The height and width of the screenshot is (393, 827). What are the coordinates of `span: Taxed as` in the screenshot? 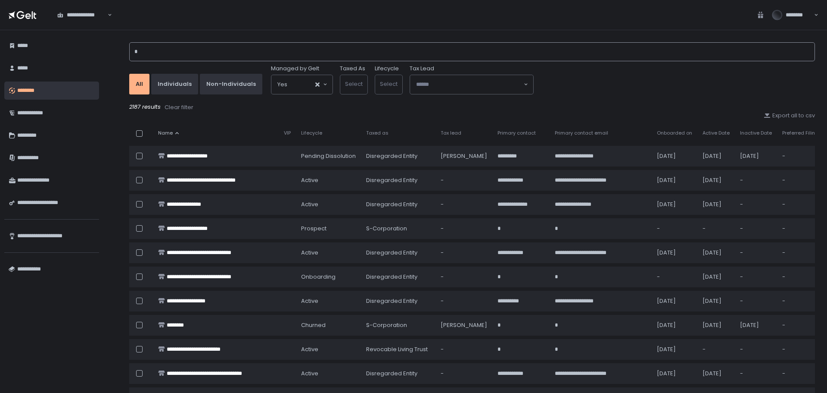 It's located at (377, 133).